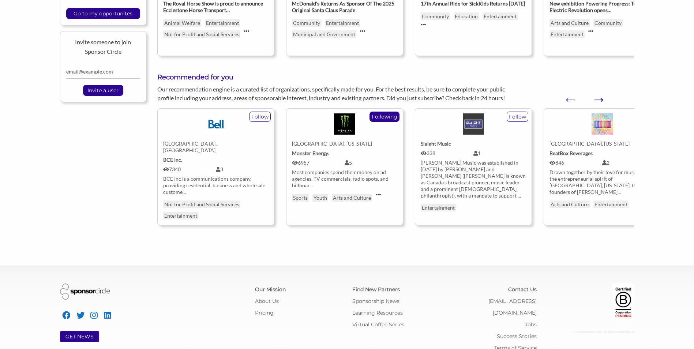  What do you see at coordinates (378, 313) in the screenshot?
I see `a: Learning Resources` at bounding box center [378, 313].